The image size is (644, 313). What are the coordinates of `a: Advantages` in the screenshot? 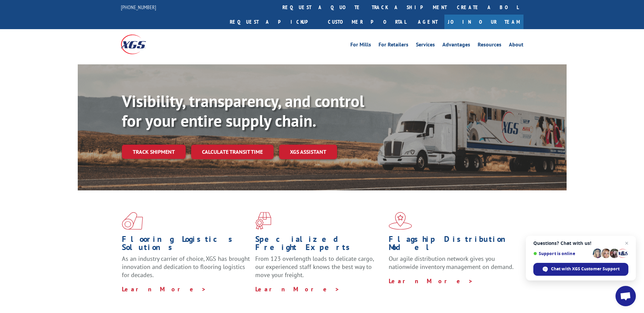 It's located at (456, 46).